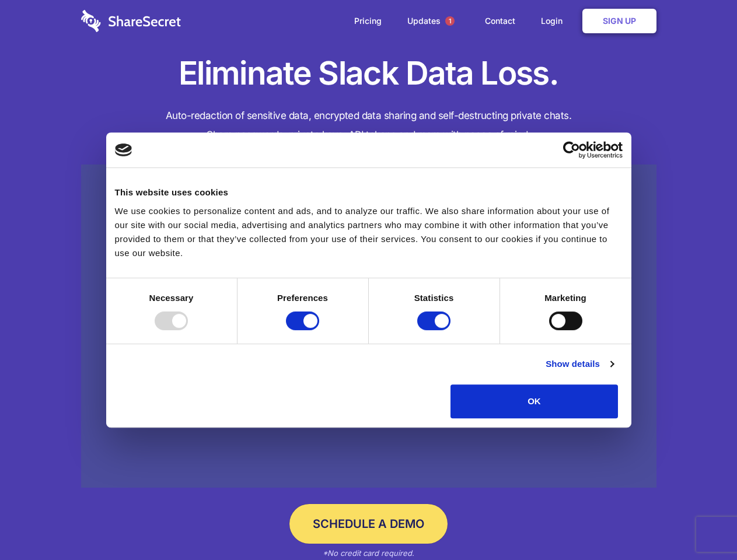 This screenshot has width=737, height=560. Describe the element at coordinates (500, 21) in the screenshot. I see `a: Contact` at that location.